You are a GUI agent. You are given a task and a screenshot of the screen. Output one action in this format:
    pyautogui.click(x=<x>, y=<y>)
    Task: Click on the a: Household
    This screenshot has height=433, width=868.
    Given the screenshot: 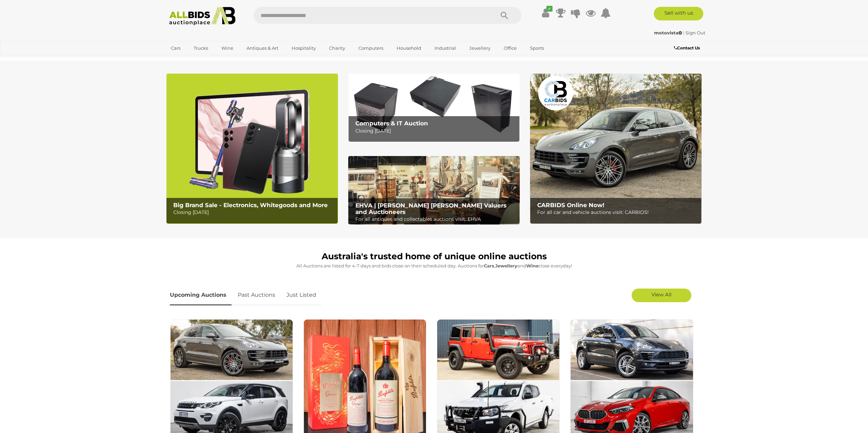 What is the action you would take?
    pyautogui.click(x=409, y=48)
    